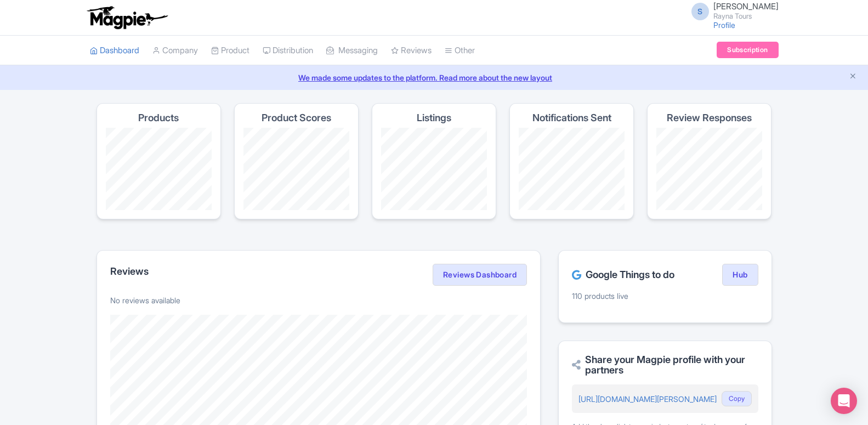 This screenshot has width=868, height=425. I want to click on h4: Listings, so click(434, 118).